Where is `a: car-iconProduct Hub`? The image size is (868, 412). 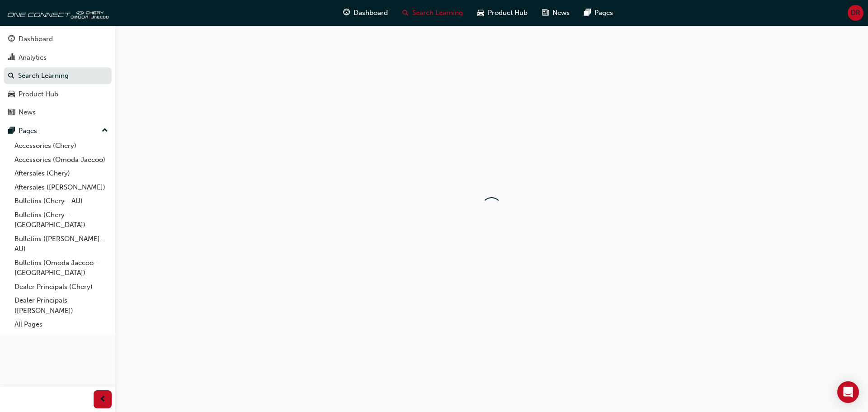
a: car-iconProduct Hub is located at coordinates (502, 12).